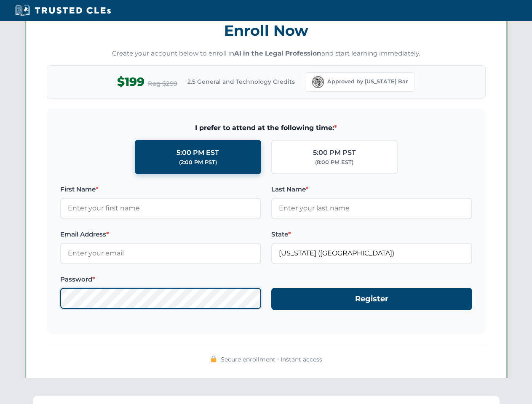 This screenshot has height=404, width=532. Describe the element at coordinates (241, 82) in the screenshot. I see `span: 2.5 General and Technology Credits` at that location.